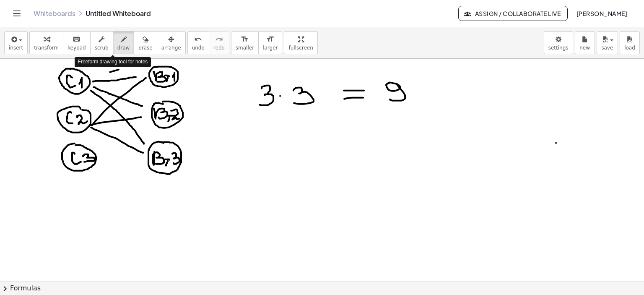 This screenshot has height=295, width=644. I want to click on span: arrange, so click(171, 48).